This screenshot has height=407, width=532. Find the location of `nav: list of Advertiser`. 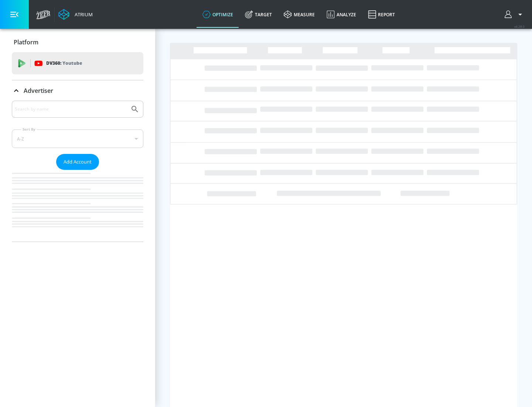

nav: list of Advertiser is located at coordinates (77, 206).